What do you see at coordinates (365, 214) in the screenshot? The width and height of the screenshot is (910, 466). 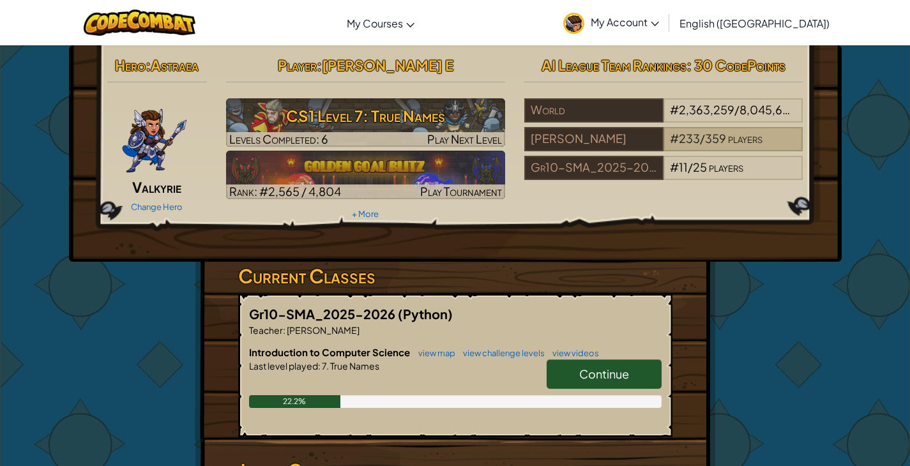 I see `a: + More` at bounding box center [365, 214].